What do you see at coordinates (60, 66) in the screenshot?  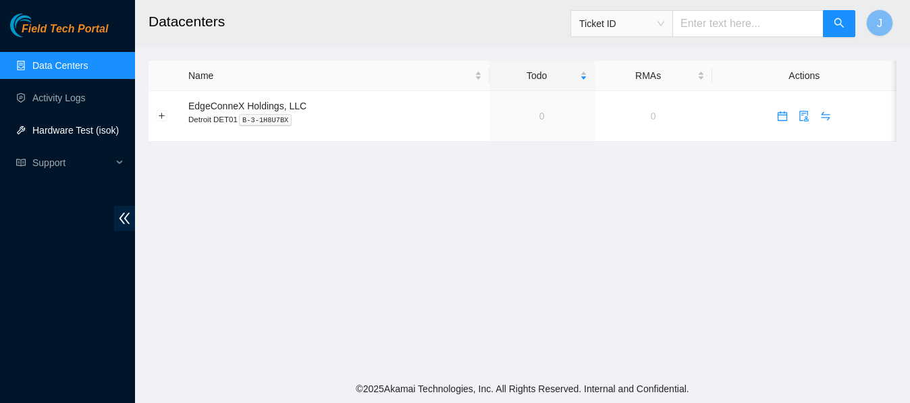 I see `a: Data Centers` at bounding box center [60, 66].